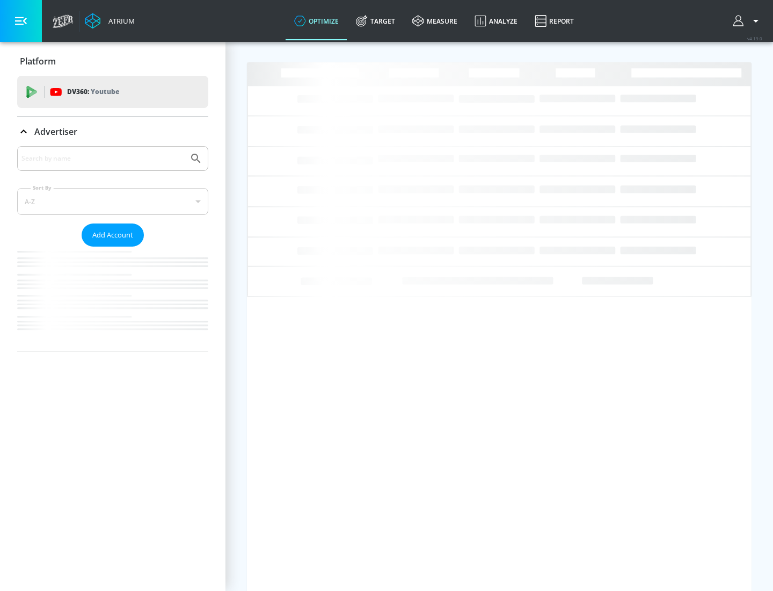 This screenshot has width=773, height=591. What do you see at coordinates (119, 21) in the screenshot?
I see `div: Atrium` at bounding box center [119, 21].